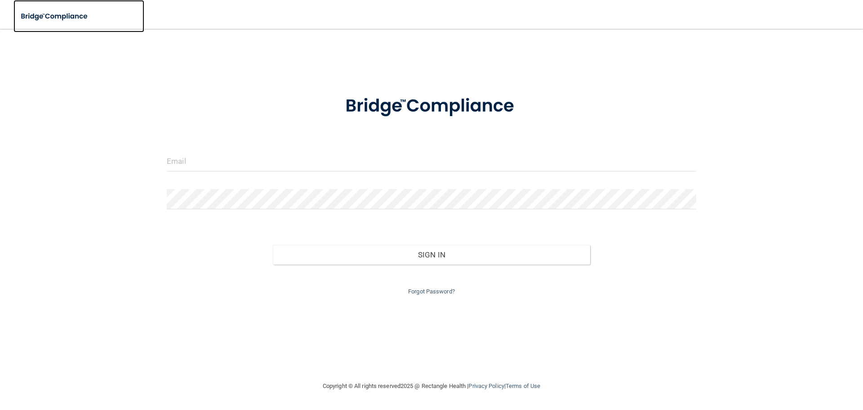 The width and height of the screenshot is (863, 410). Describe the element at coordinates (432, 386) in the screenshot. I see `div: Copyright © All rights reserved 2025 @ Rectangle Health | |` at that location.